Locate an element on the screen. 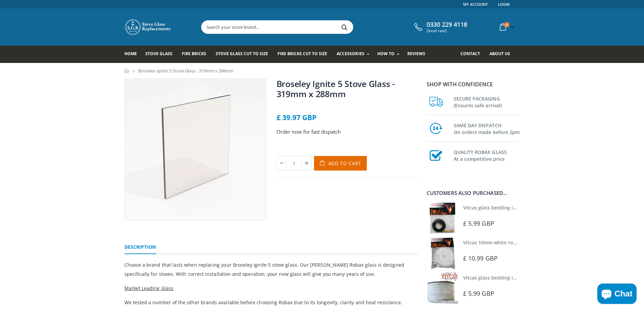  span: £ 10.99 GBP is located at coordinates (481, 258).